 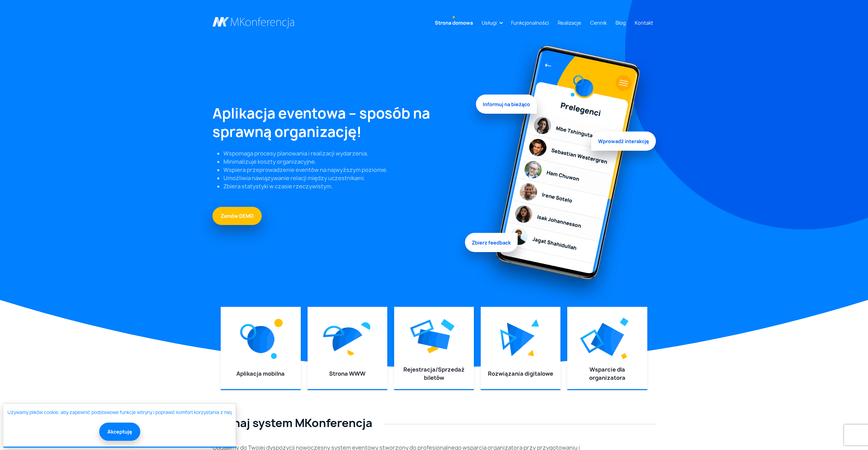 What do you see at coordinates (346, 186) in the screenshot?
I see `li: Zbiera statystyki w czasie rzeczywistym.` at bounding box center [346, 186].